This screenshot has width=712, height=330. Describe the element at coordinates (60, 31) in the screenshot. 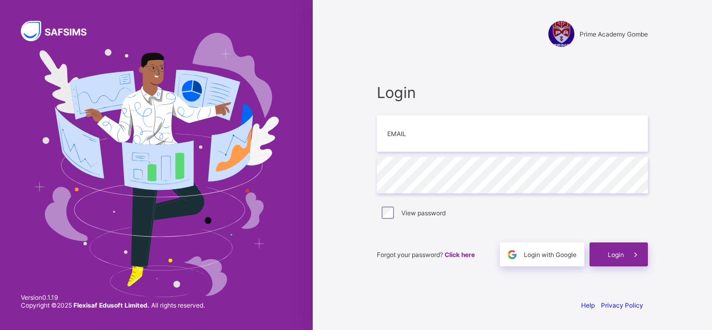

I see `img: SAFSIMS Logo` at that location.